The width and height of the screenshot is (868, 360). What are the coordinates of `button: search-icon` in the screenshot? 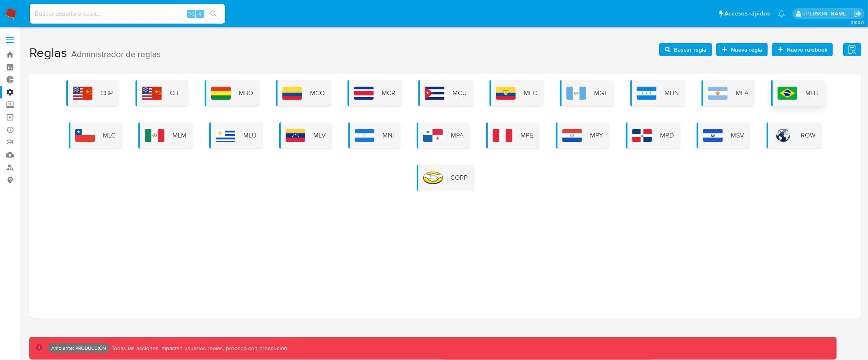 It's located at (213, 14).